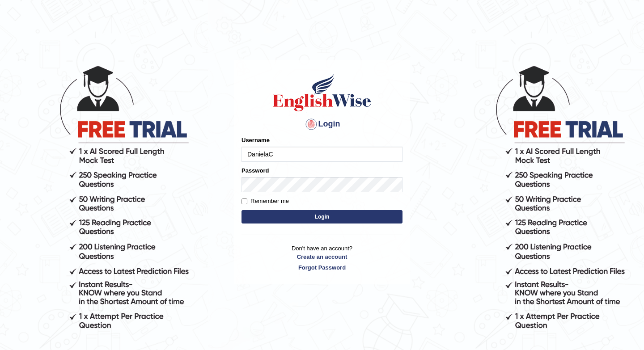  Describe the element at coordinates (322, 267) in the screenshot. I see `a: Forgot Password` at that location.